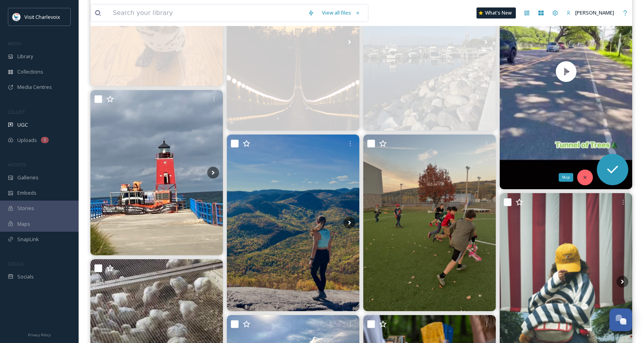 Image resolution: width=644 pixels, height=343 pixels. I want to click on div: 1, so click(45, 140).